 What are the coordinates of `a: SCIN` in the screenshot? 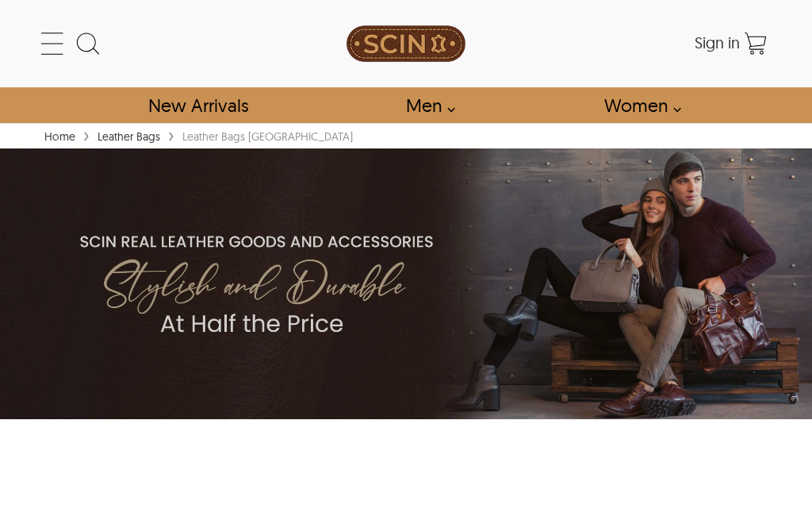 It's located at (405, 43).